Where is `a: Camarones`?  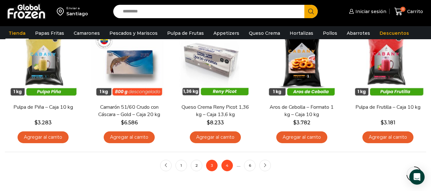
a: Camarones is located at coordinates (87, 33).